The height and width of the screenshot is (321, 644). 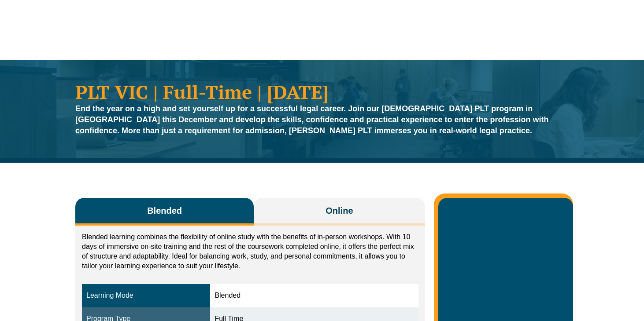 I want to click on div: Learning Mode, so click(x=146, y=296).